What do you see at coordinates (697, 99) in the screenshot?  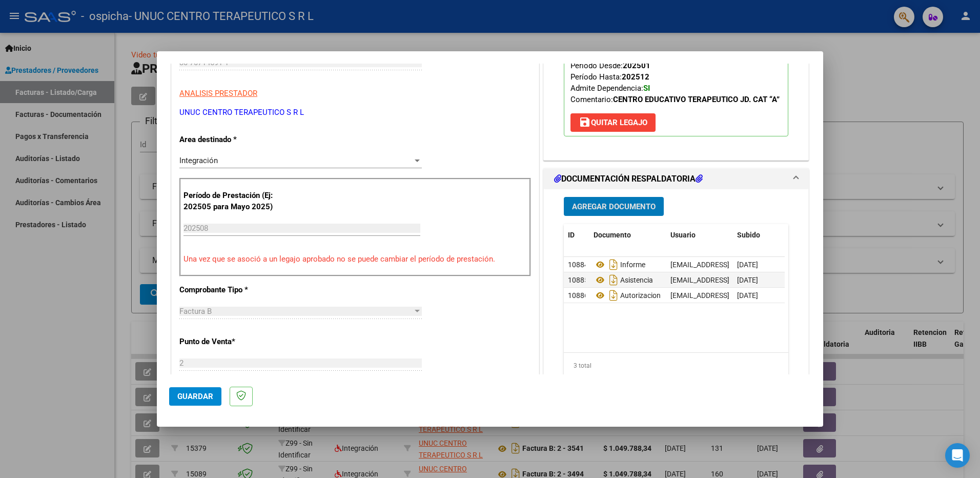 I see `strong: CENTRO EDUCATIVO TERAPEUTICO JD. CAT “A”` at bounding box center [697, 99].